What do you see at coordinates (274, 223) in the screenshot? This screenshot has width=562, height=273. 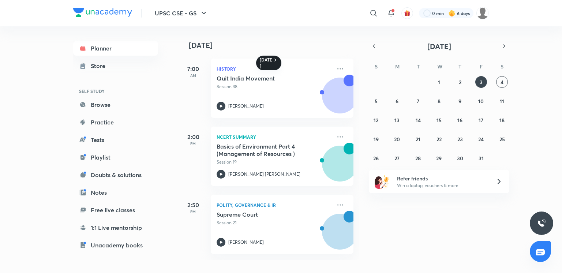 I see `p: Session 21` at bounding box center [274, 223].